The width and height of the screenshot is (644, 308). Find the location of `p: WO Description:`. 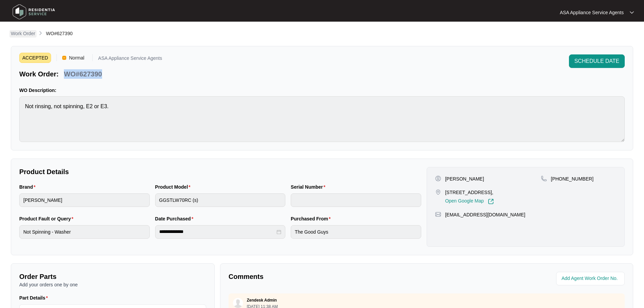

p: WO Description: is located at coordinates (322, 90).